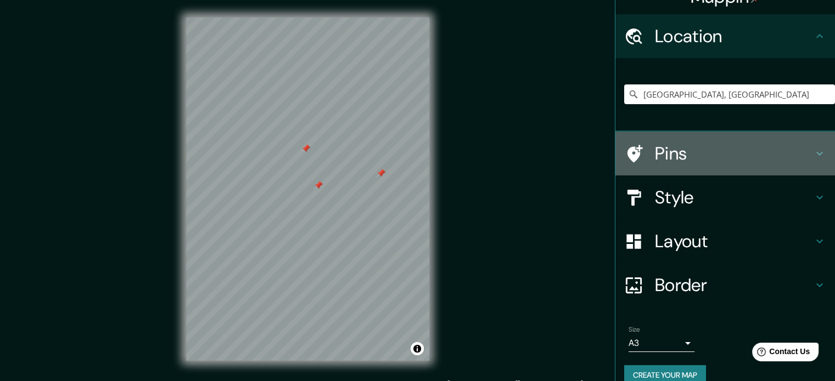 The image size is (835, 381). What do you see at coordinates (725, 241) in the screenshot?
I see `div: Layout` at bounding box center [725, 241].